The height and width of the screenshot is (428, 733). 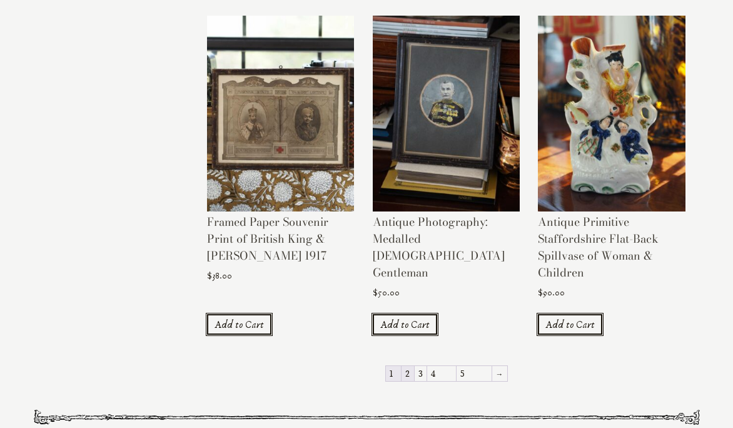 What do you see at coordinates (220, 276) in the screenshot?
I see `bdi: 38.00` at bounding box center [220, 276].